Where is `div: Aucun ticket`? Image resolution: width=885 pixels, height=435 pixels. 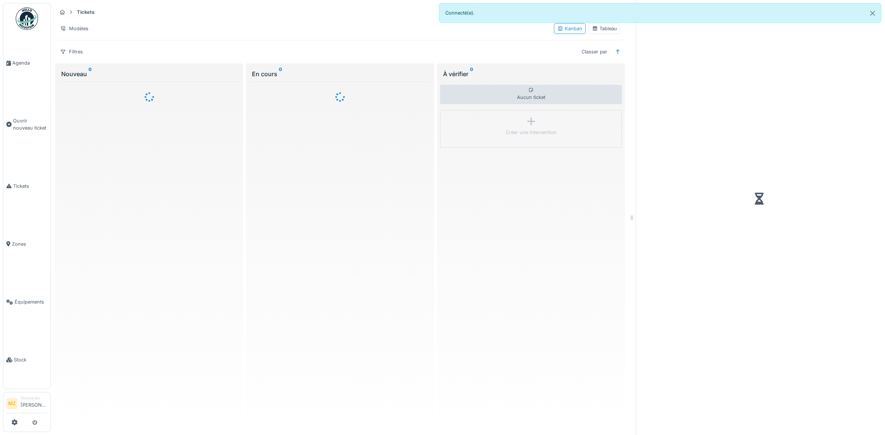
div: Aucun ticket is located at coordinates (531, 94).